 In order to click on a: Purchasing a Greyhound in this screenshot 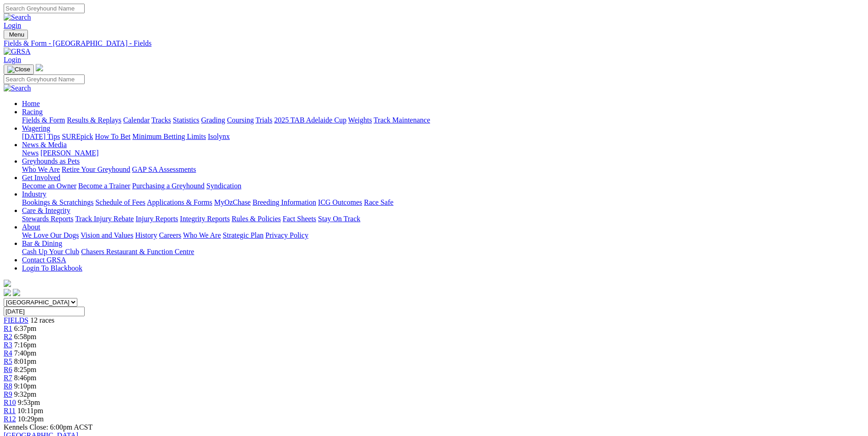, I will do `click(169, 185)`.